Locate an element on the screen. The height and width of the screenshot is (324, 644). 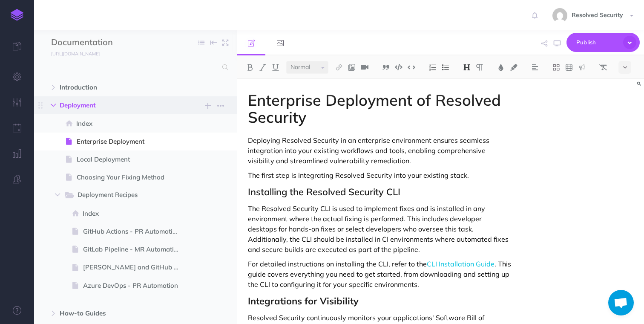
span: Local Deployment is located at coordinates (131, 159).